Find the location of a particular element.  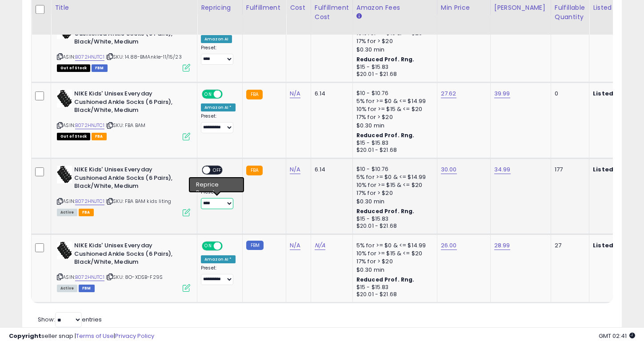

a: 26.00 is located at coordinates (449, 246).